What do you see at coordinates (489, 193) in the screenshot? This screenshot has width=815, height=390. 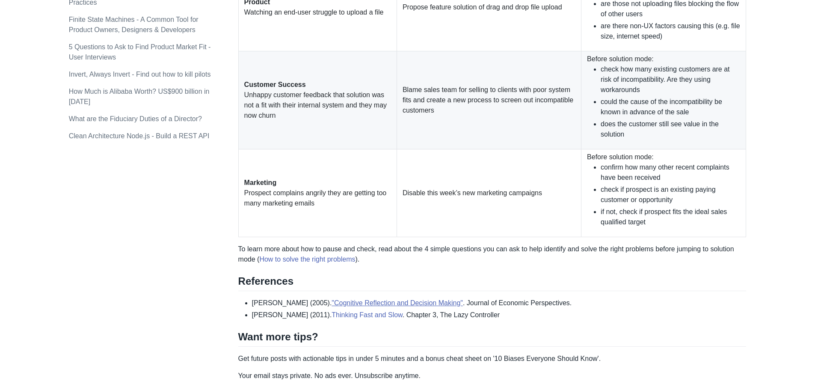 I see `td: Disable this week’s new marketing campaigns` at bounding box center [489, 193].